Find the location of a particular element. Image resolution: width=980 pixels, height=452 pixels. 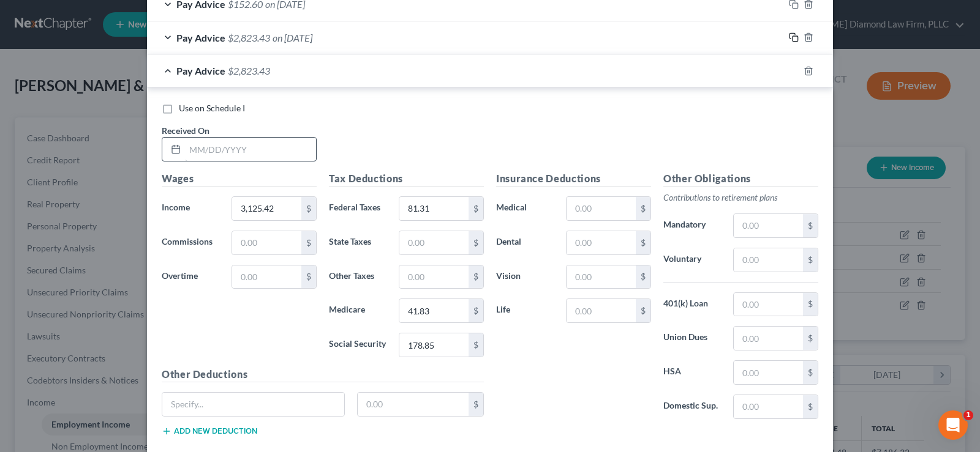

label: 401(k) Loan is located at coordinates (692, 305).